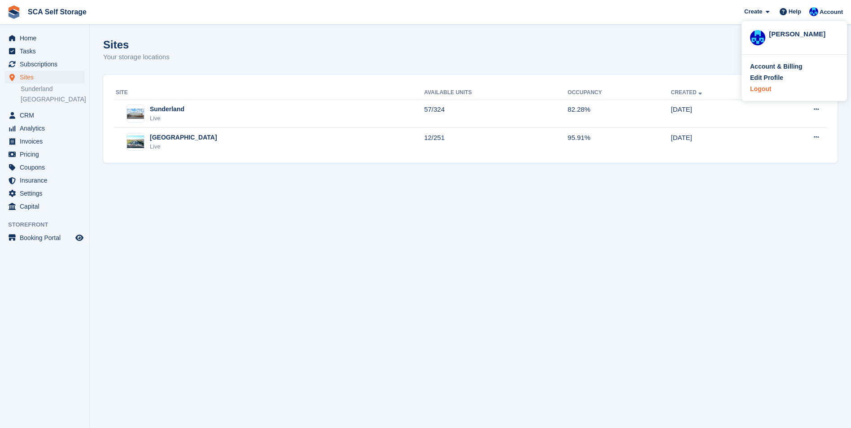 The width and height of the screenshot is (851, 428). What do you see at coordinates (619, 114) in the screenshot?
I see `td: 82.28%` at bounding box center [619, 114].